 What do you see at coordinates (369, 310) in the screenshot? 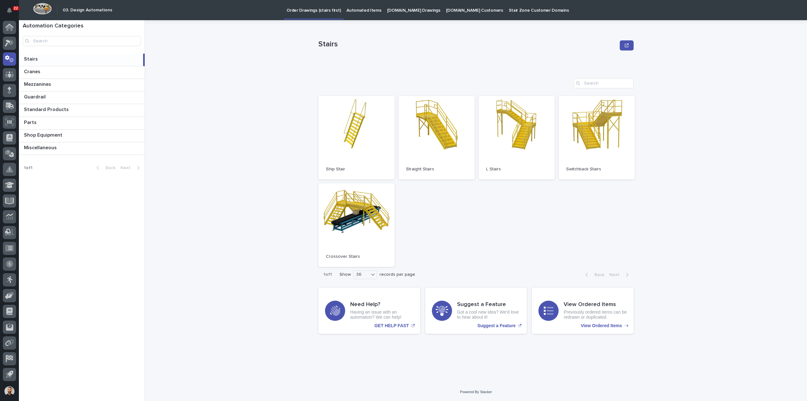
I see `a: GET HELP FAST` at bounding box center [369, 310].